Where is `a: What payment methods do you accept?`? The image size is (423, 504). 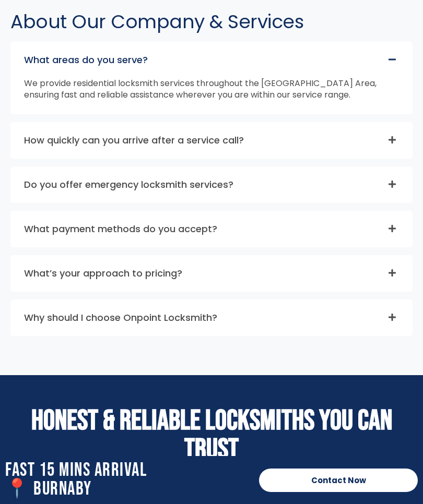 a: What payment methods do you accept? is located at coordinates (121, 229).